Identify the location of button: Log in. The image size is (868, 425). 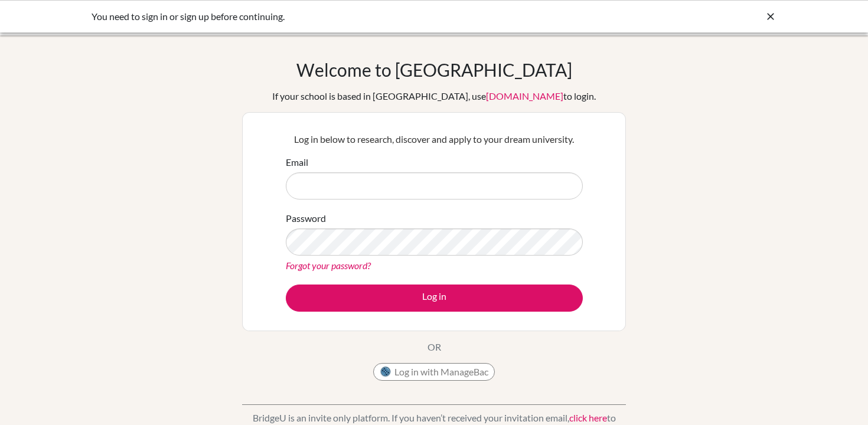
(434, 298).